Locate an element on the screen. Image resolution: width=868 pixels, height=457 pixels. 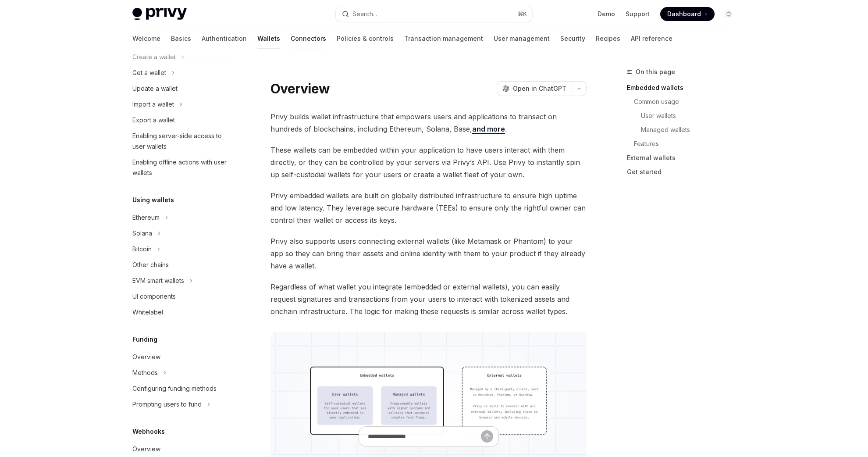
span: Dashboard is located at coordinates (684, 14).